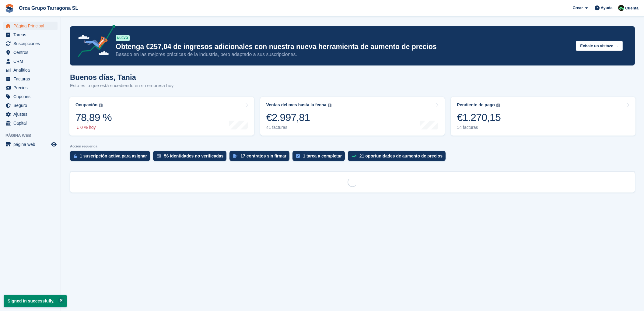 The width and height of the screenshot is (644, 311). What do you see at coordinates (54, 144) in the screenshot?
I see `a: Vista previa de la tienda` at bounding box center [54, 144].